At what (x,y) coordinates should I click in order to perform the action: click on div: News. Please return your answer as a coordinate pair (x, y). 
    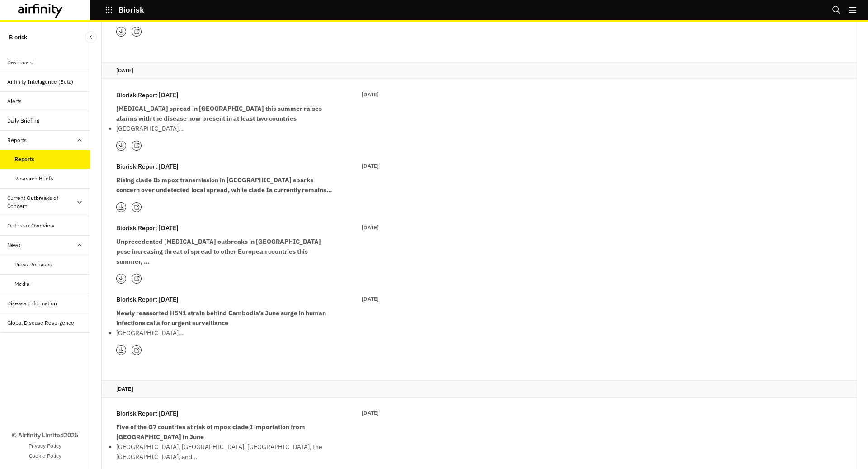
    Looking at the image, I should click on (14, 245).